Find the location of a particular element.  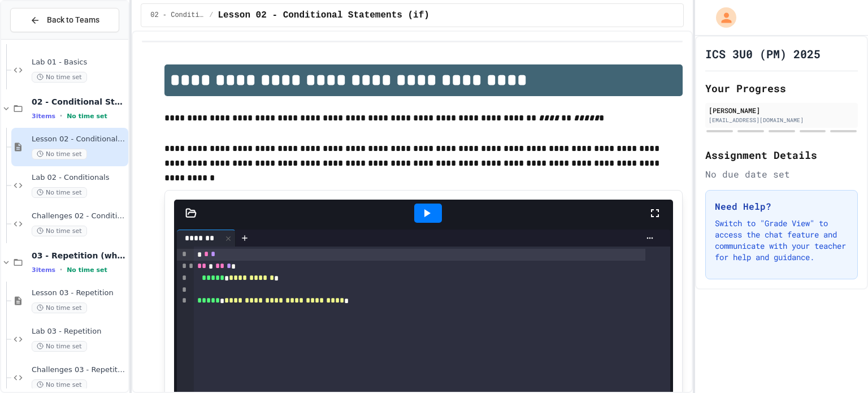

span: Challenges 03 - Repetition is located at coordinates (79, 370).